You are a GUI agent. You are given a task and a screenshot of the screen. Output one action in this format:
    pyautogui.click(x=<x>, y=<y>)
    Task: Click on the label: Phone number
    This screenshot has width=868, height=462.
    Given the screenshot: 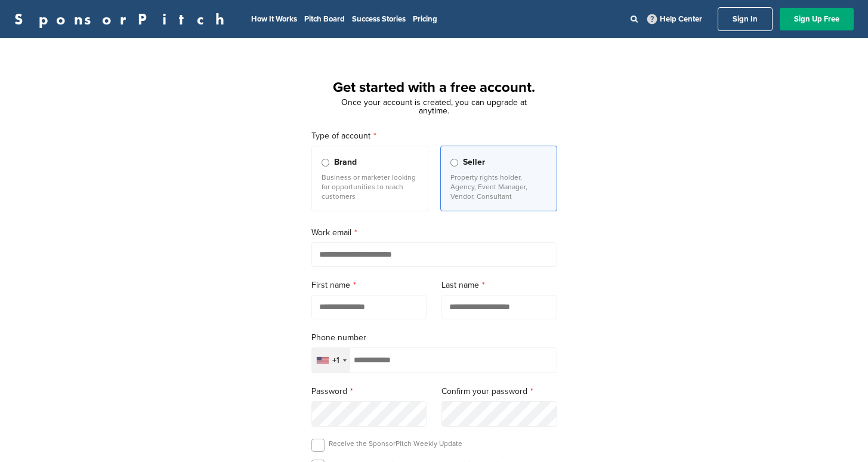 What is the action you would take?
    pyautogui.click(x=435, y=338)
    